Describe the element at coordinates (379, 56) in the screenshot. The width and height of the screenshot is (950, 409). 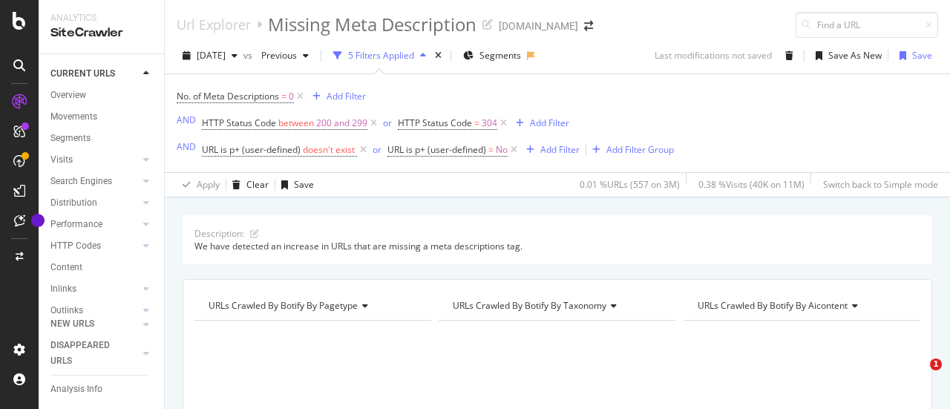
I see `button: 5 Filters Applied` at that location.